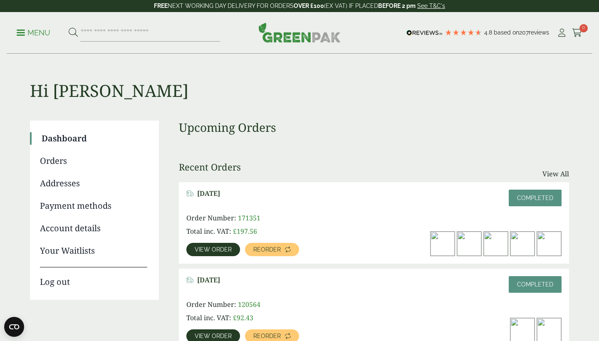 The image size is (599, 341). Describe the element at coordinates (94, 161) in the screenshot. I see `a: Orders` at that location.